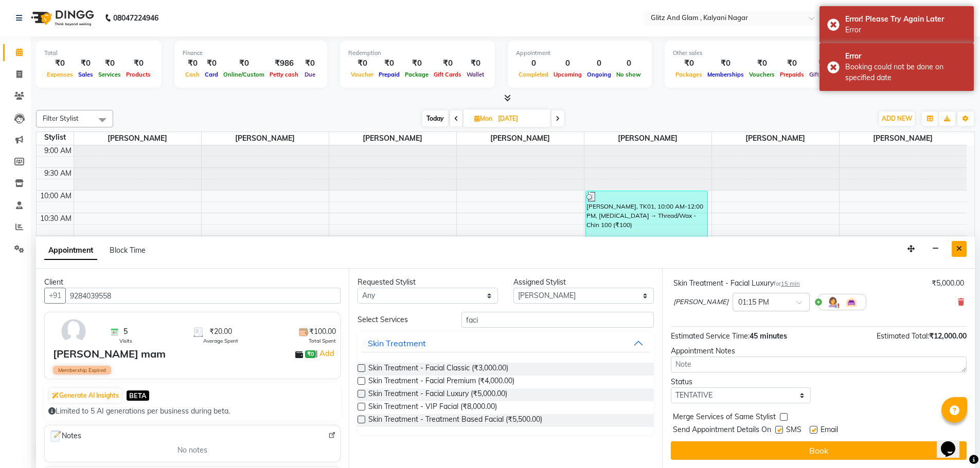  Describe the element at coordinates (417, 74) in the screenshot. I see `span: Package` at that location.